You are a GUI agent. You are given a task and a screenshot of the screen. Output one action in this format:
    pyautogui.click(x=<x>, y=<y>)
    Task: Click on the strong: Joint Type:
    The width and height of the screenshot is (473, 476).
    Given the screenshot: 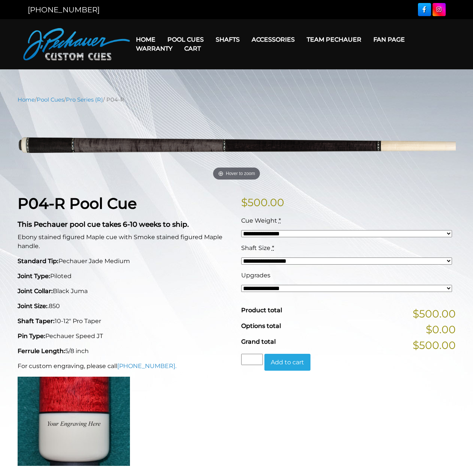 What is the action you would take?
    pyautogui.click(x=34, y=276)
    